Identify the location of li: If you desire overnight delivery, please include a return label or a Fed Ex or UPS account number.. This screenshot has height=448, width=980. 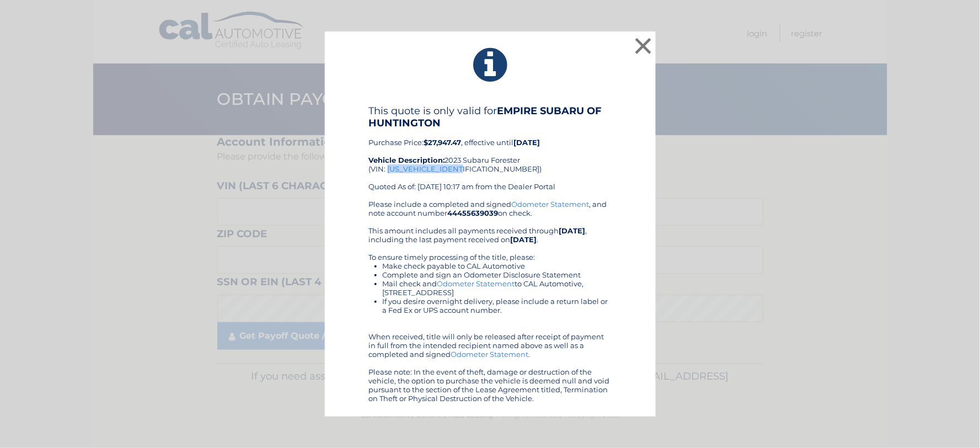
(497, 305).